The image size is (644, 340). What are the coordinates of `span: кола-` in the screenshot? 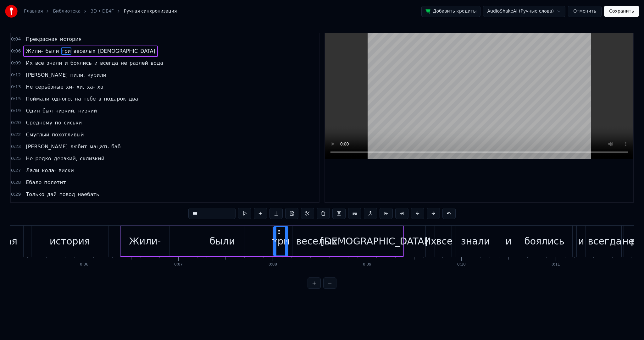 It's located at (48, 171).